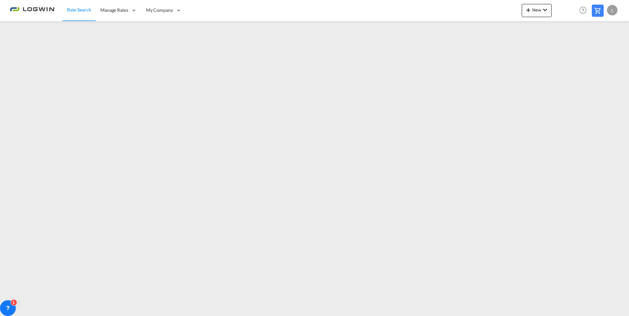  I want to click on span: New, so click(536, 10).